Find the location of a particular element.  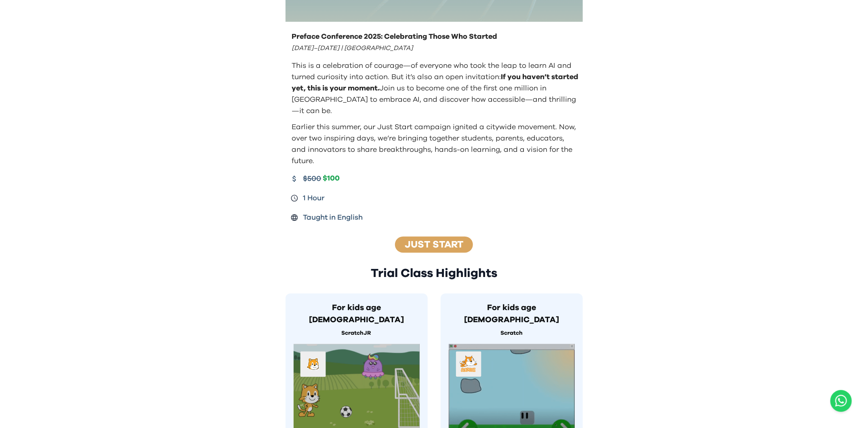

p: Earlier this summer, our Just Start campaign ignited a citywide movement. Now, over two inspiring... is located at coordinates (435, 144).